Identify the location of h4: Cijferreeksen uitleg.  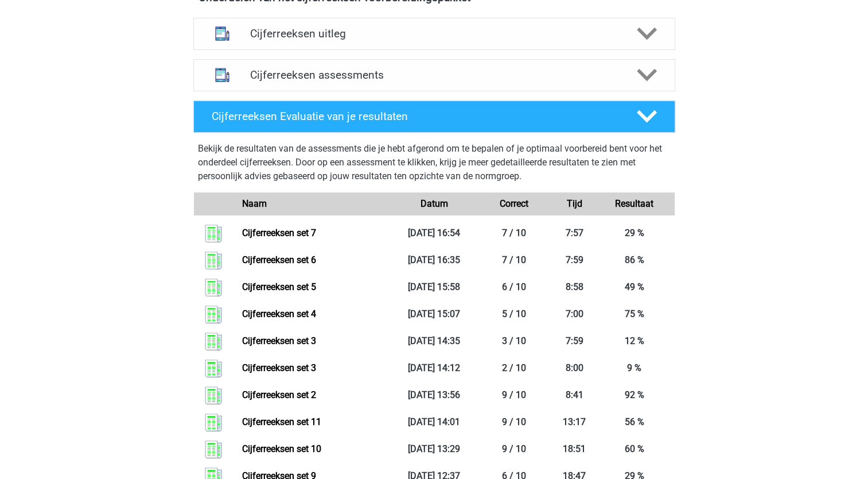
(435, 33).